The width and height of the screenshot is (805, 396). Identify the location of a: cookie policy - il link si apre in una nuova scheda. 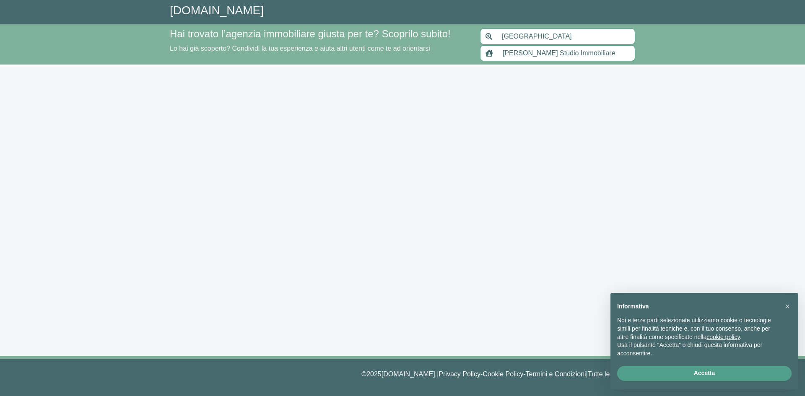
(723, 337).